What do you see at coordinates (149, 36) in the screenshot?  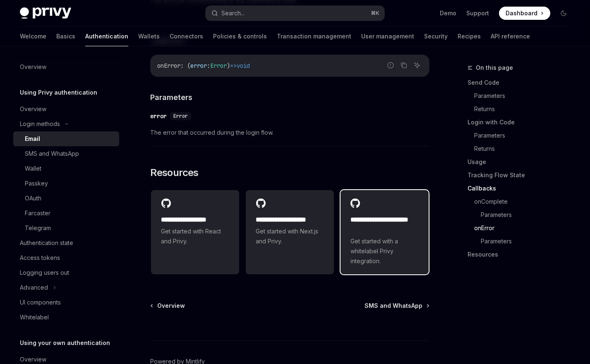 I see `a: Wallets` at bounding box center [149, 36].